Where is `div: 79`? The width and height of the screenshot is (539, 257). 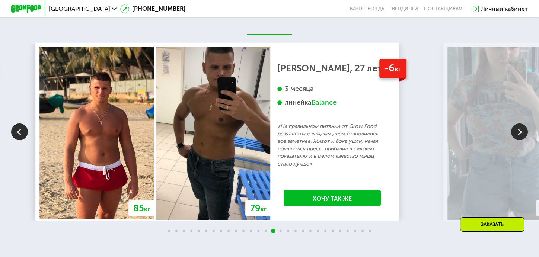 div: 79 is located at coordinates (258, 208).